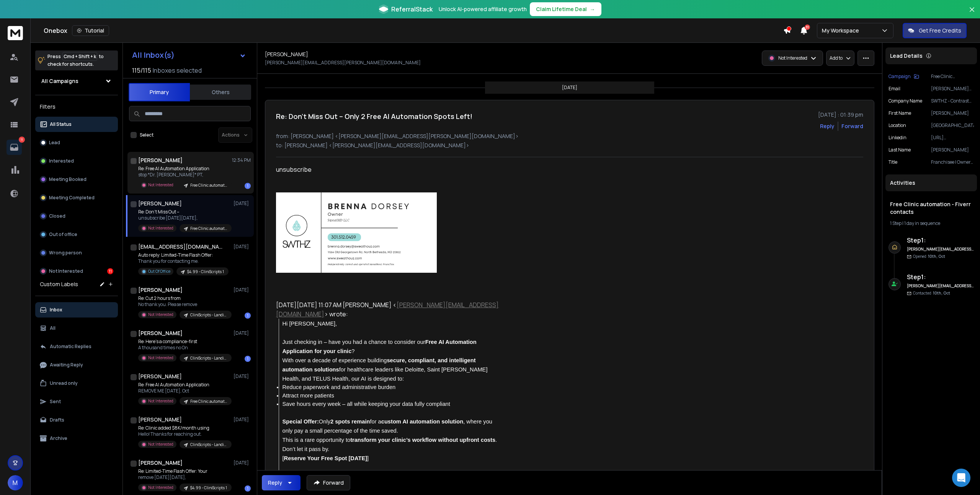 This screenshot has height=495, width=980. What do you see at coordinates (77, 216) in the screenshot?
I see `button: Closed` at bounding box center [77, 216].